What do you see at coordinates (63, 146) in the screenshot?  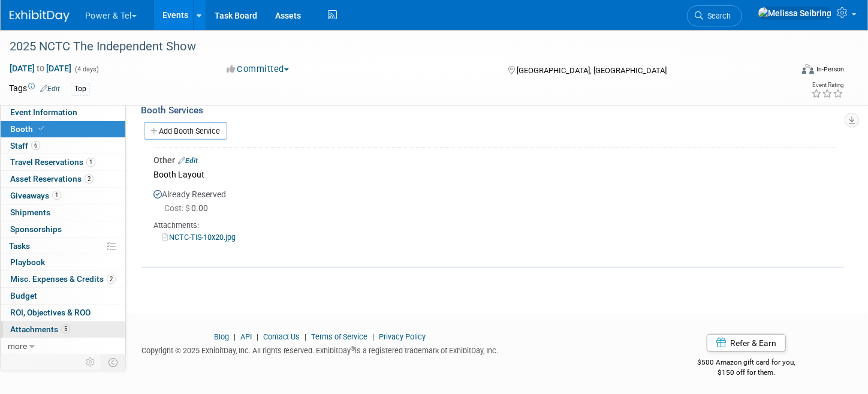 I see `a: Staff6` at bounding box center [63, 146].